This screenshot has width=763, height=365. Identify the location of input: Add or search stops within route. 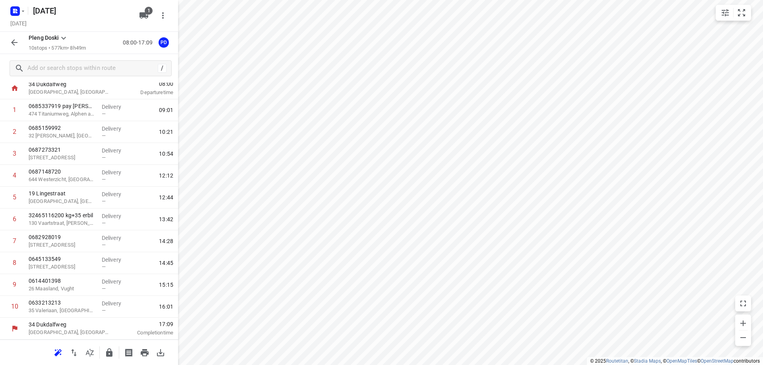
(93, 68).